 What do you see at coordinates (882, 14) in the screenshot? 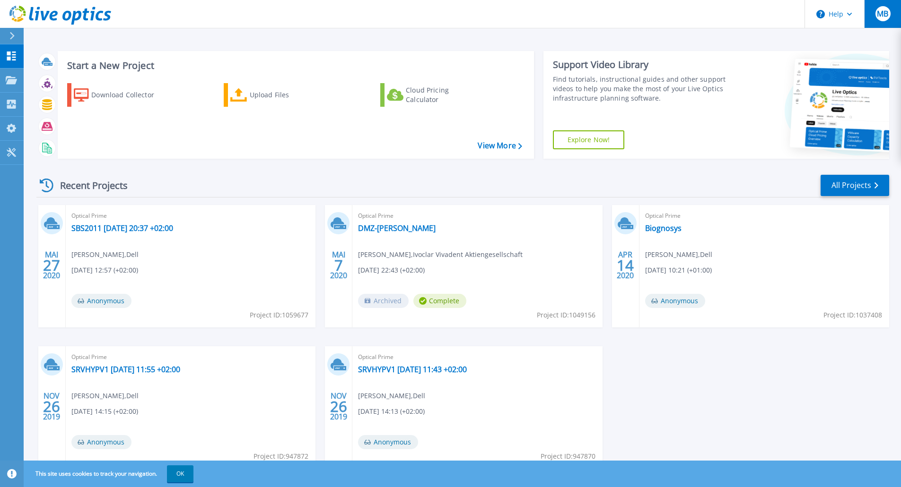
I see `span: MB` at bounding box center [882, 14].